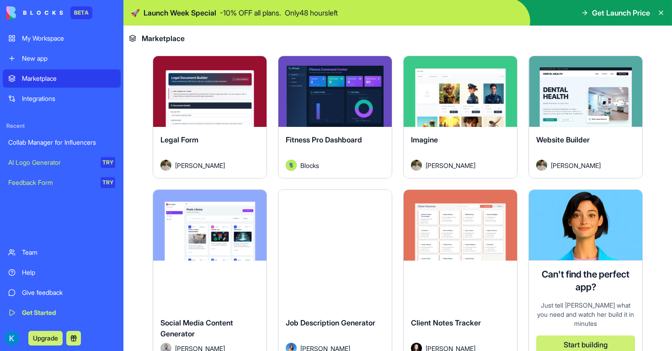 This screenshot has width=672, height=351. I want to click on a: AI Logo GeneratorTRY, so click(62, 163).